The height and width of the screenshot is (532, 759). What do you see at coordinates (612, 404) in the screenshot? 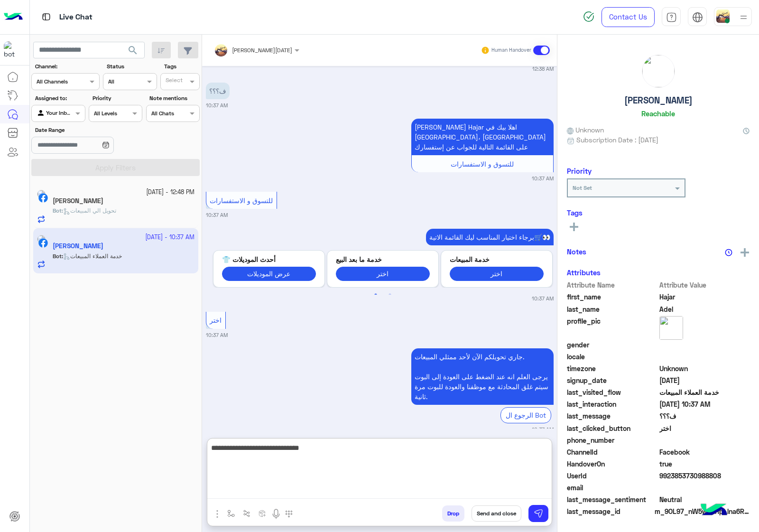
I see `span: last_interaction` at bounding box center [612, 404].